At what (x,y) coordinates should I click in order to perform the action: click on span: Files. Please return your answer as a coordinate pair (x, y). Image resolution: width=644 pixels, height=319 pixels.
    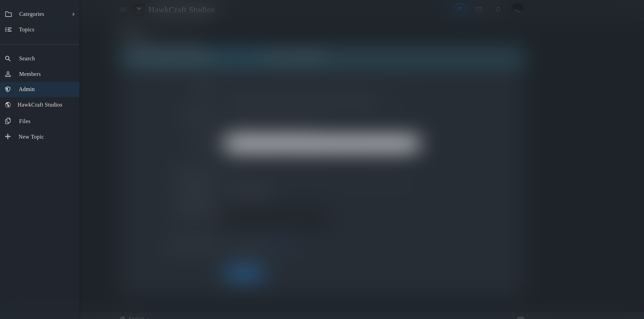
    Looking at the image, I should click on (24, 121).